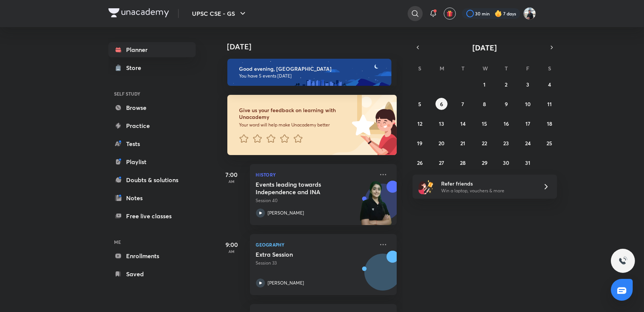 This screenshot has width=644, height=312. Describe the element at coordinates (463, 104) in the screenshot. I see `button: October 7, 2025` at that location.